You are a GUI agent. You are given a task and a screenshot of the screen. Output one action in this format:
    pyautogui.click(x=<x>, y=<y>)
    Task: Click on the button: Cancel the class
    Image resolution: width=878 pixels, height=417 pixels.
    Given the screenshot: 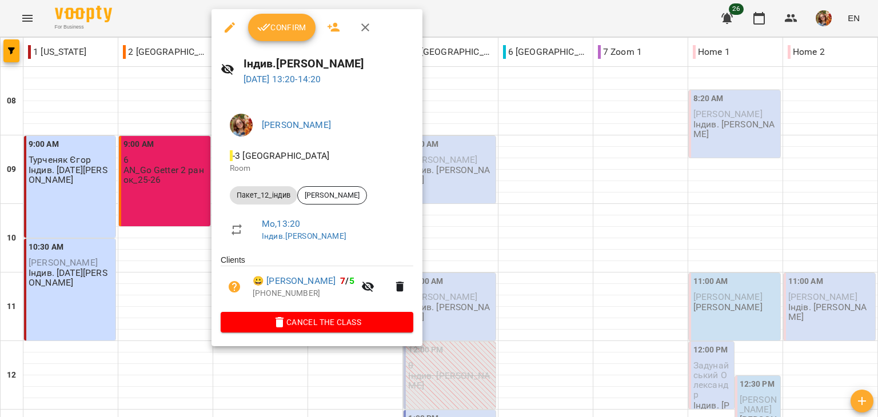 What is the action you would take?
    pyautogui.click(x=317, y=323)
    